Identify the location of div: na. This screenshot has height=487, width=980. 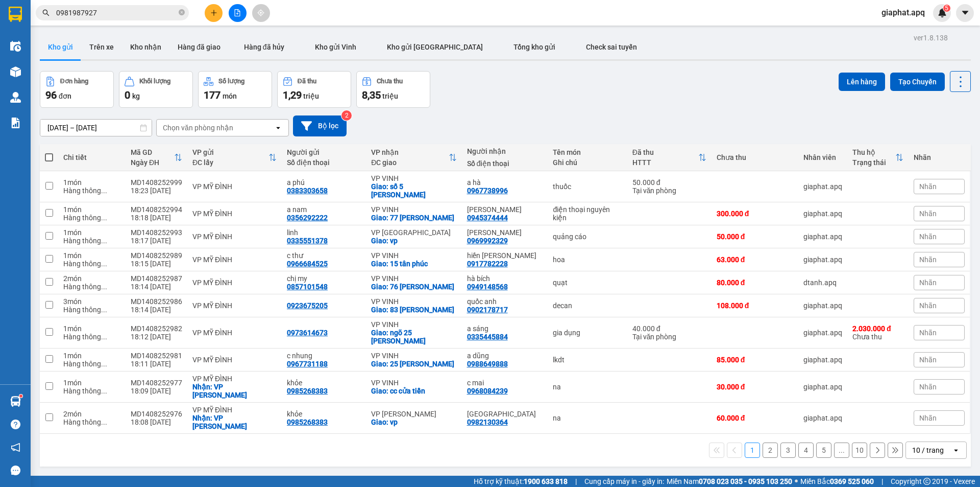
(587, 387).